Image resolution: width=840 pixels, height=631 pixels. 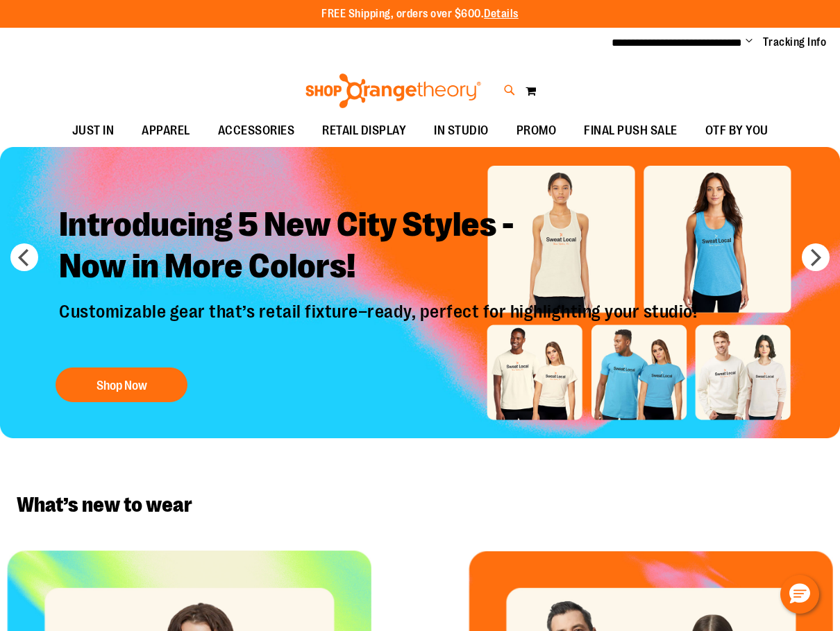 What do you see at coordinates (795, 43) in the screenshot?
I see `a: Tracking Info` at bounding box center [795, 43].